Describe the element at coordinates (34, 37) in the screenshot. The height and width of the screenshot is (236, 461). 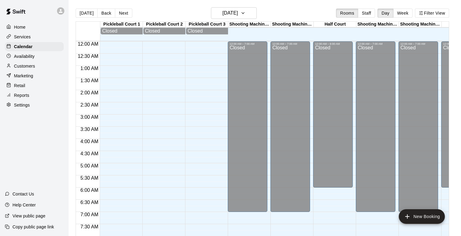
I see `div: Services` at that location.